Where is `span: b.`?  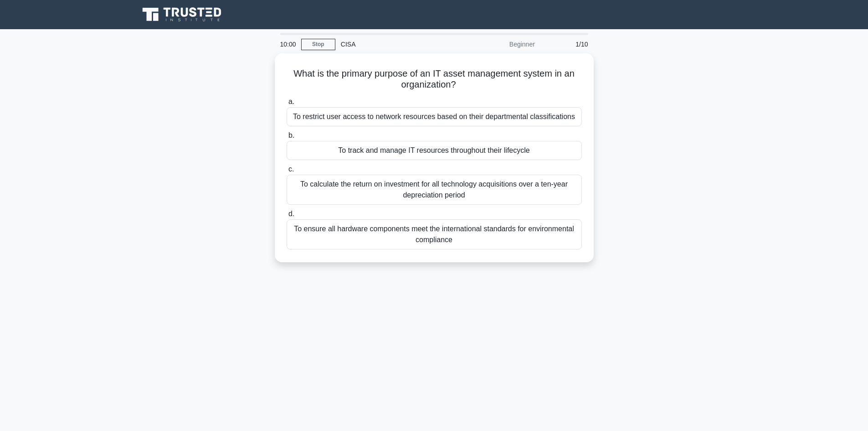
span: b. is located at coordinates (291, 135).